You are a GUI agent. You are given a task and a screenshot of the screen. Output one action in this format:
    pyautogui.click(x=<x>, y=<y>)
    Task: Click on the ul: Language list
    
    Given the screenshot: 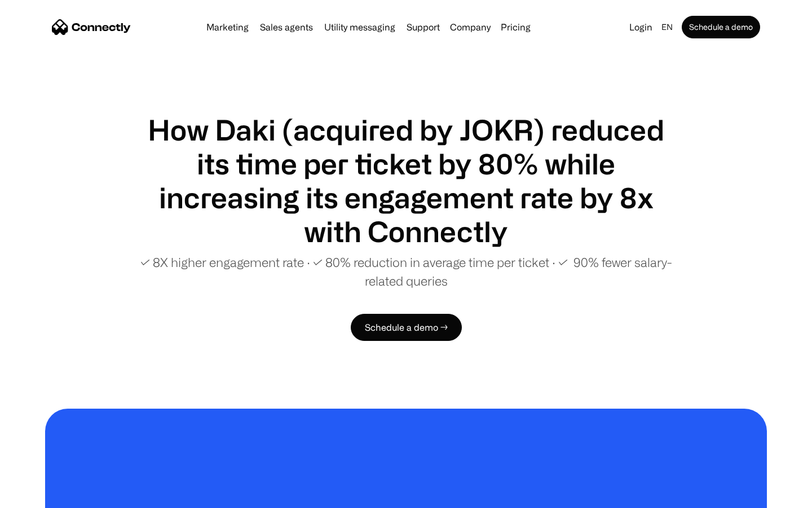 What is the action you would take?
    pyautogui.click(x=45, y=496)
    